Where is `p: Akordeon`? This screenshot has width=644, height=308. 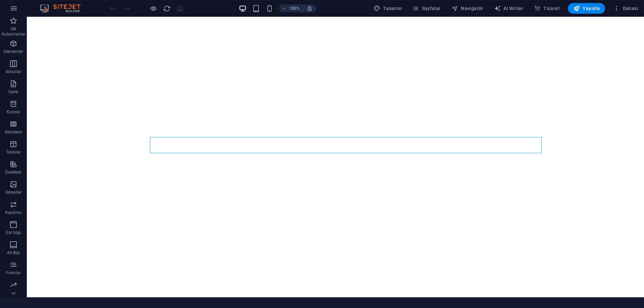
p: Akordeon is located at coordinates (13, 132).